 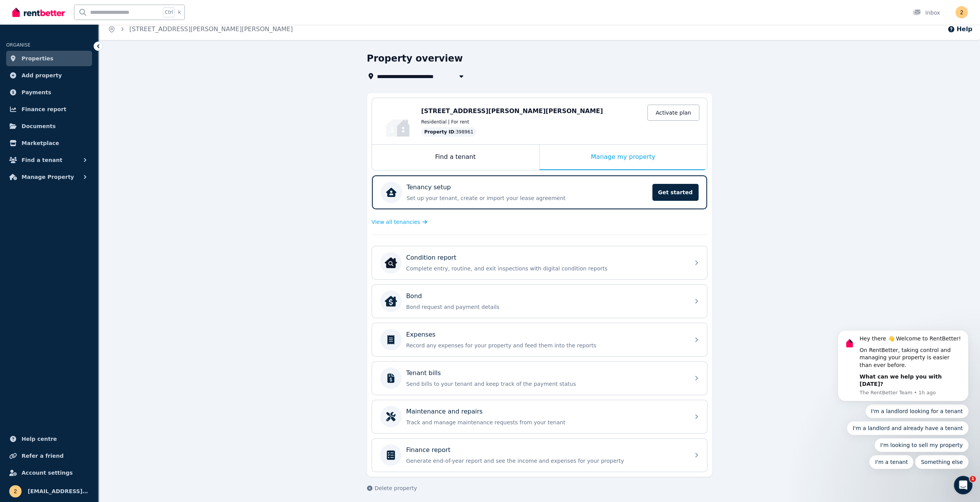 What do you see at coordinates (49, 143) in the screenshot?
I see `a: Marketplace` at bounding box center [49, 143].